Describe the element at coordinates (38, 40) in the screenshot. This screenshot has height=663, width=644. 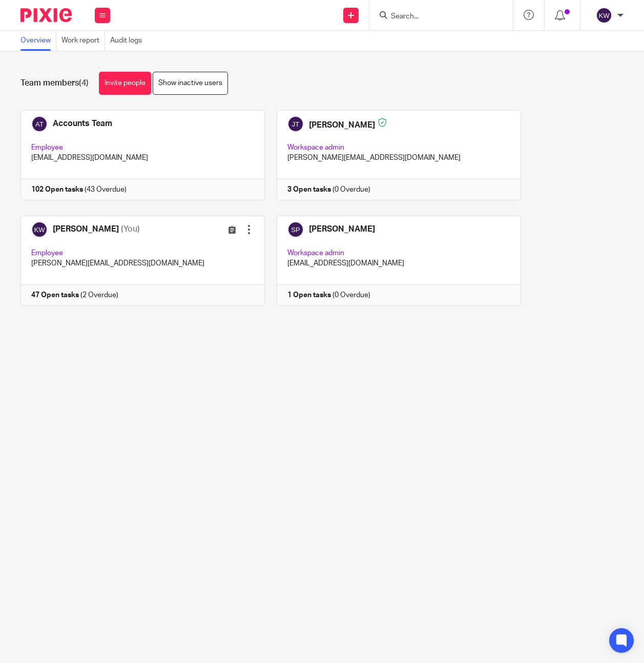
I see `a: Overview` at that location.